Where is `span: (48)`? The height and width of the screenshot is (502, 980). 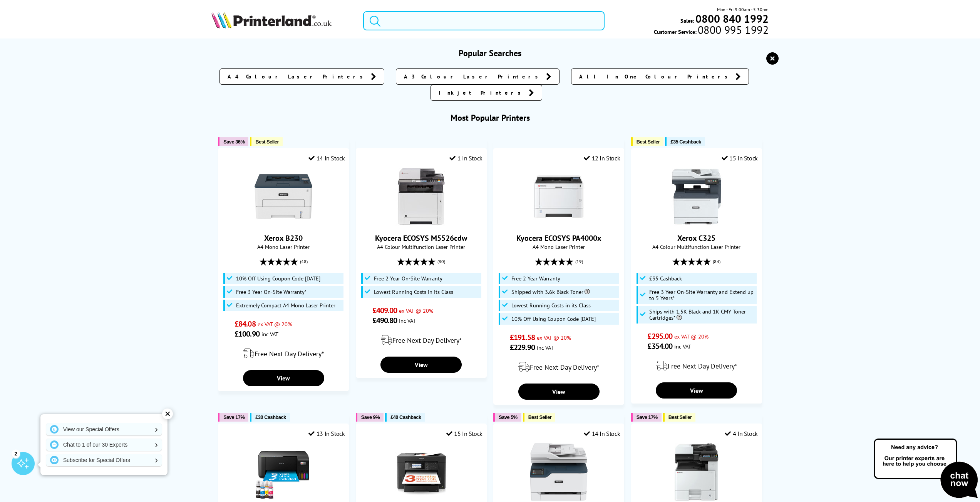
span: (48) is located at coordinates (304, 262).